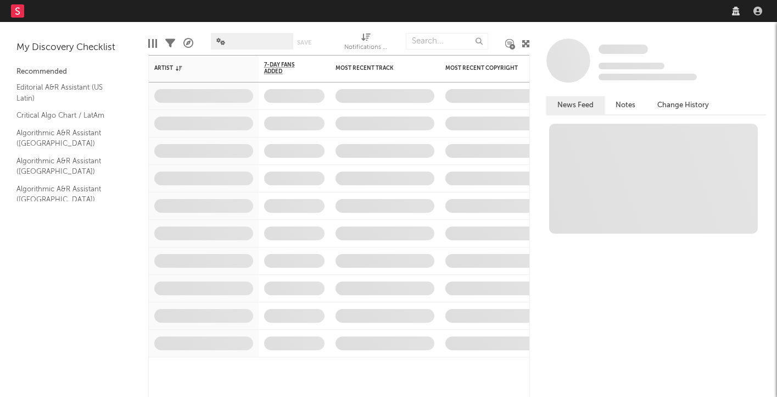 This screenshot has height=397, width=777. What do you see at coordinates (624, 49) in the screenshot?
I see `a: Some Artist` at bounding box center [624, 49].